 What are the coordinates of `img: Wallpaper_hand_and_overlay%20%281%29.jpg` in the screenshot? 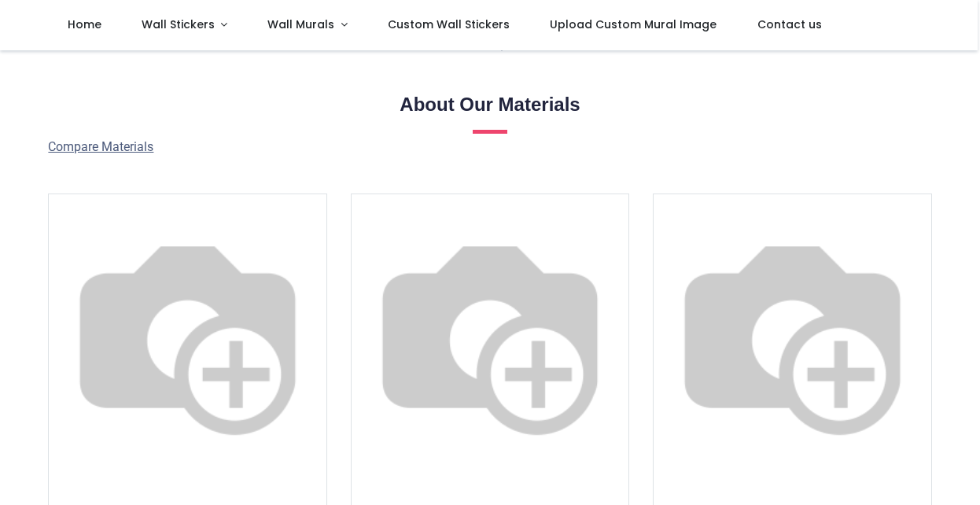 It's located at (792, 333).